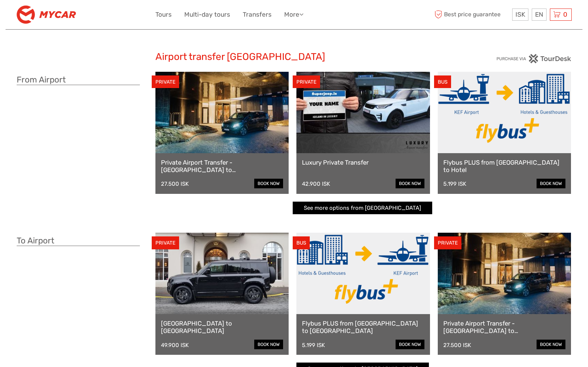 The width and height of the screenshot is (588, 367). Describe the element at coordinates (316, 184) in the screenshot. I see `div: 42.900 ISK` at that location.